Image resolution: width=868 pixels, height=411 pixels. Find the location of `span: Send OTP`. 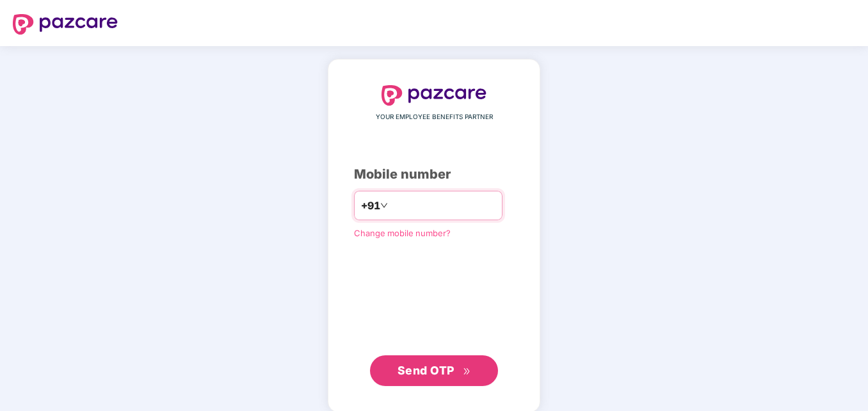

span: Send OTP is located at coordinates (426, 370).